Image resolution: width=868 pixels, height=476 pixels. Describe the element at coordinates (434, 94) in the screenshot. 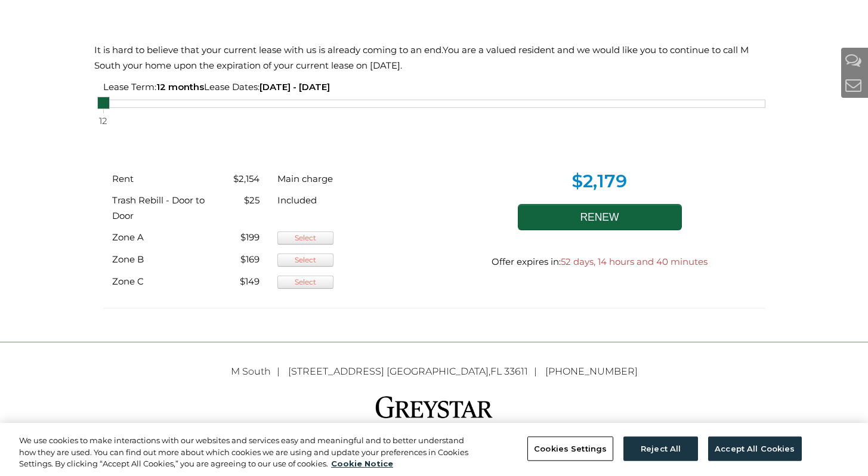

I see `div: Lease Term: Lease Dates:` at that location.